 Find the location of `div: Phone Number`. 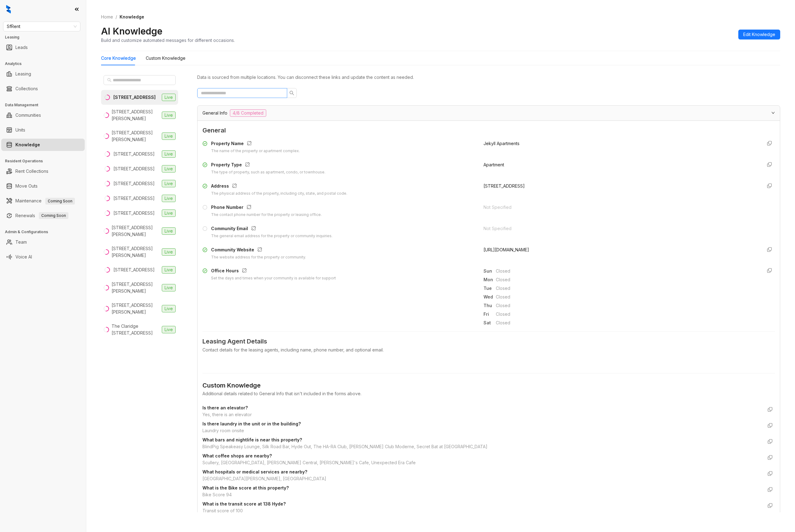

div: Phone Number is located at coordinates (266, 208).